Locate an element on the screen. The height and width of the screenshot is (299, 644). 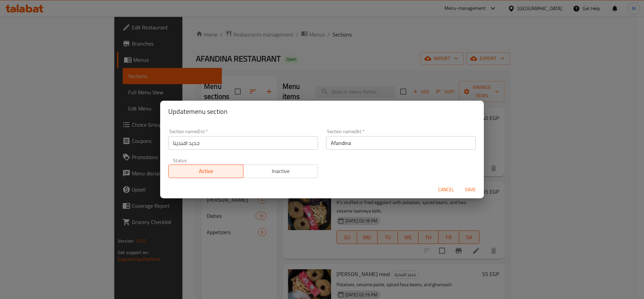
button: Active is located at coordinates (206, 171).